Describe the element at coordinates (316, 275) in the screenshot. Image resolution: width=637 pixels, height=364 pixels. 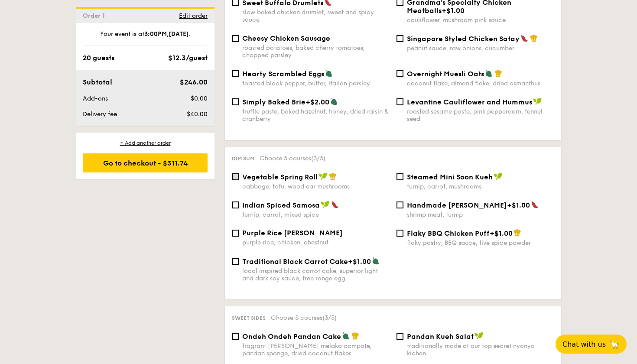
I see `div: local inspired black carrot cake, superior light and dark soy sauce, free range egg` at that location.